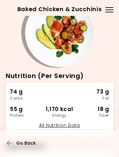 The height and width of the screenshot is (157, 119). I want to click on div: Fiber, so click(92, 115).